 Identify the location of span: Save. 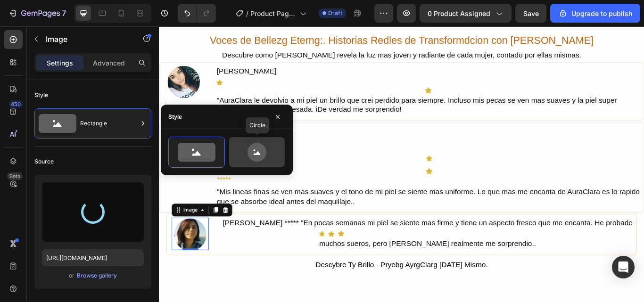
(531, 13).